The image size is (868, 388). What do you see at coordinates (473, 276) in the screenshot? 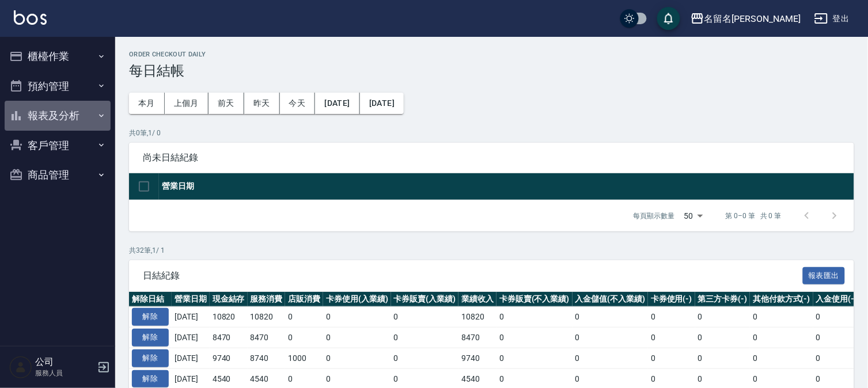
I see `span: 日結紀錄` at bounding box center [473, 276].